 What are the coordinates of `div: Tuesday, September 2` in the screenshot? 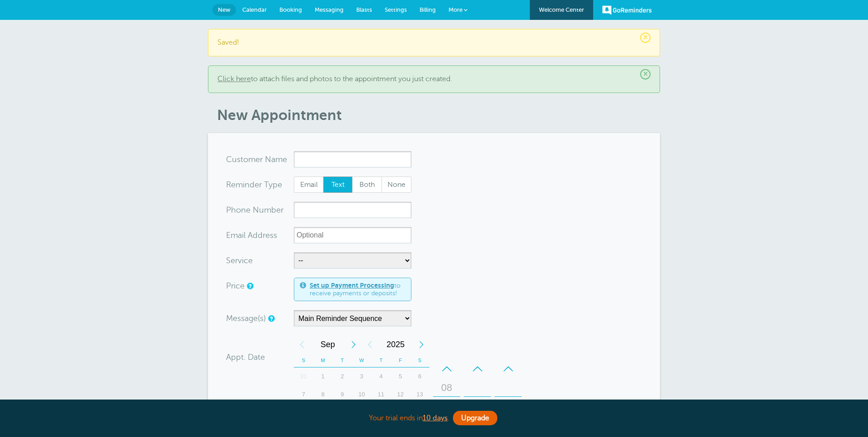 It's located at (342, 377).